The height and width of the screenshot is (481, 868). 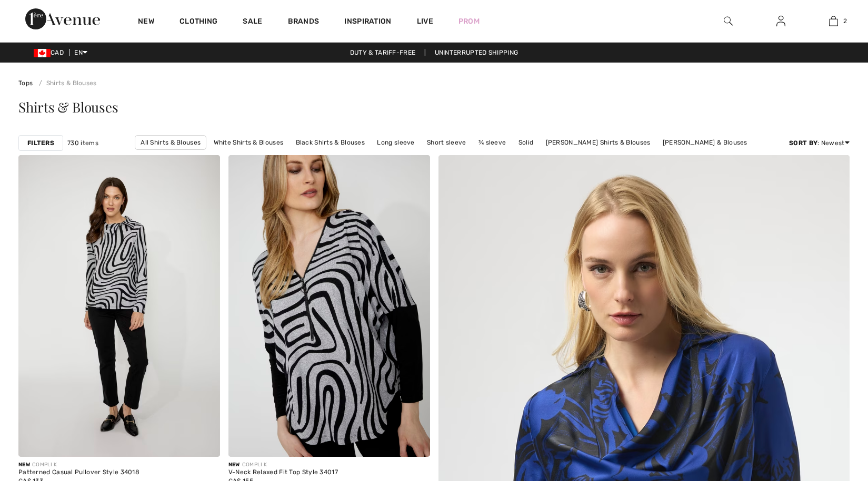 What do you see at coordinates (51, 52) in the screenshot?
I see `span: CAD` at bounding box center [51, 52].